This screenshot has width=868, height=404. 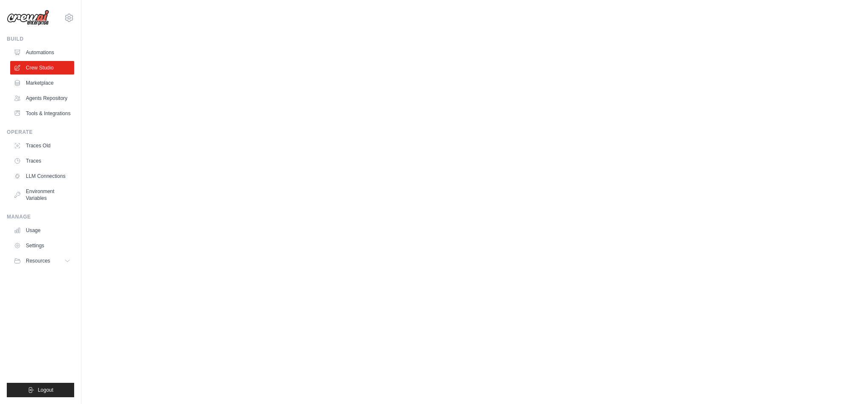 I want to click on a: Usage, so click(x=42, y=230).